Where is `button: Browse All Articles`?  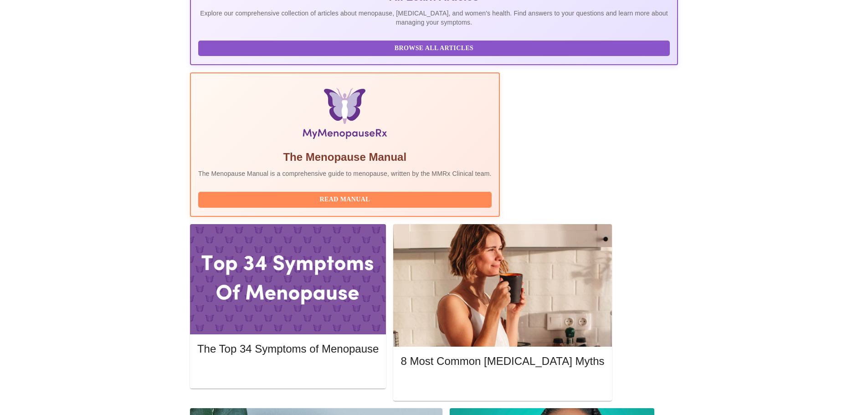 button: Browse All Articles is located at coordinates (434, 48).